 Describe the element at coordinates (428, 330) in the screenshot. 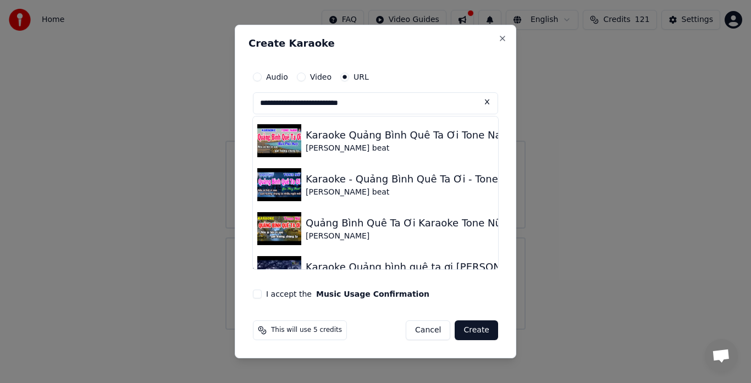

I see `button: Cancel` at that location.